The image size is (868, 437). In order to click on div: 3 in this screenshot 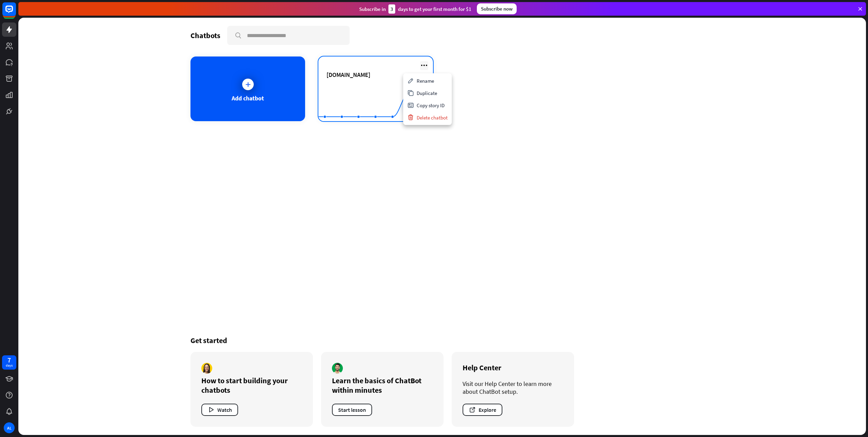, I will do `click(392, 9)`.